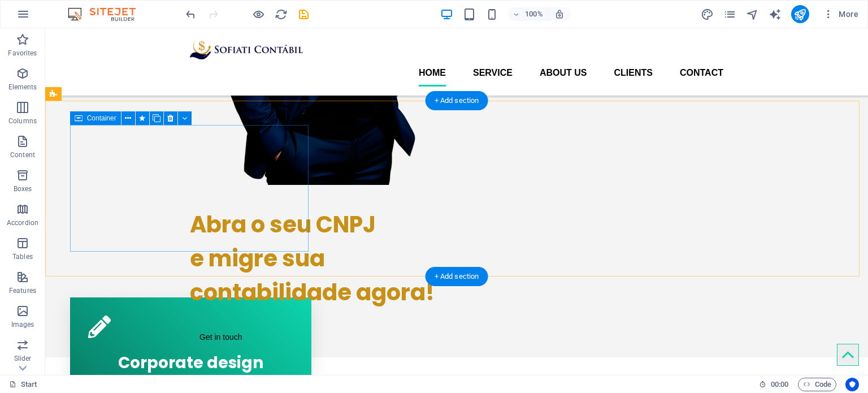  What do you see at coordinates (23, 325) in the screenshot?
I see `p: Images` at bounding box center [23, 325].